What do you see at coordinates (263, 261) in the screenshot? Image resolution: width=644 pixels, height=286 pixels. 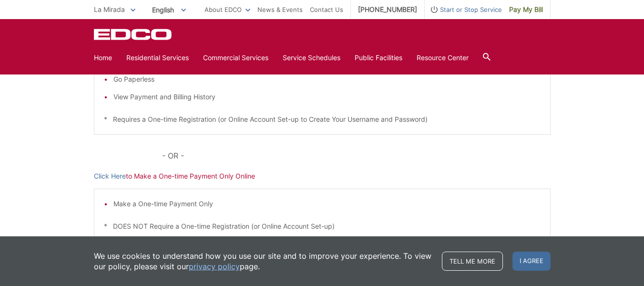 I see `p: We use cookies to understand how you use our site and to improve your experience. To view our pol...` at bounding box center [263, 261].